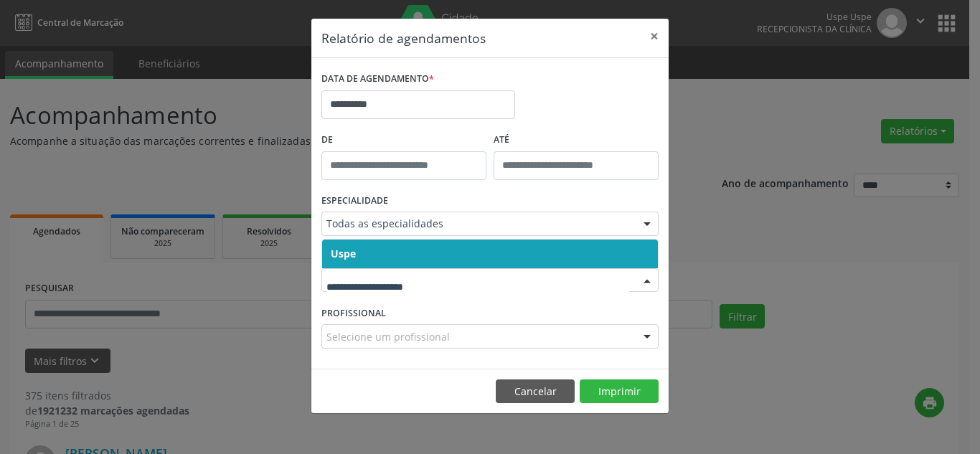 This screenshot has width=980, height=454. I want to click on label: ATÉ, so click(576, 140).